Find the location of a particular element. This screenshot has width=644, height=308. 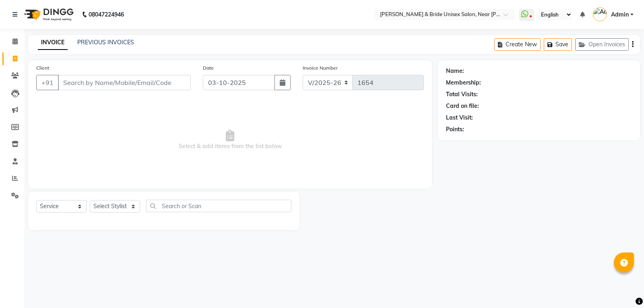

button: Open Invoices is located at coordinates (602, 44).